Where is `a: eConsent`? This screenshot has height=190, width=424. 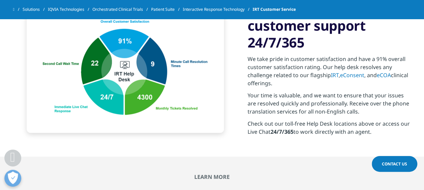
a: eConsent is located at coordinates (352, 75).